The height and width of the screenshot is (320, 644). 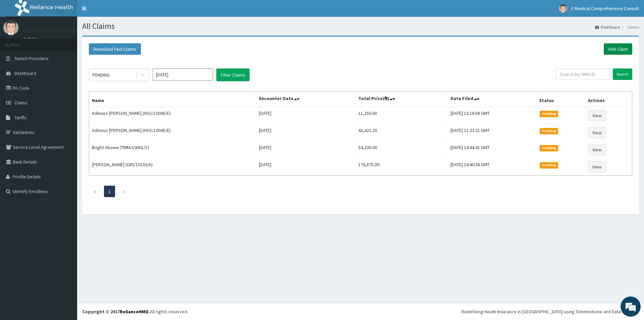 What do you see at coordinates (115, 49) in the screenshot?
I see `button: Download Paid Claims` at bounding box center [115, 49].